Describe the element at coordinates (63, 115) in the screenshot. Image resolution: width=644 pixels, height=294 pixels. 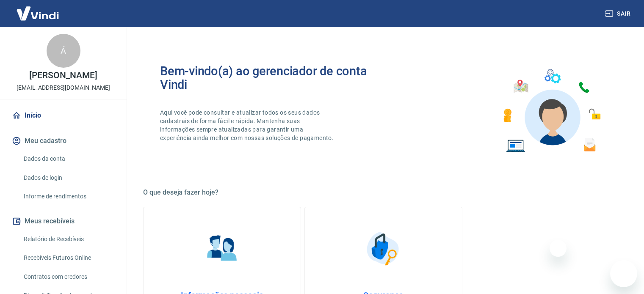
I see `a: Início` at that location.